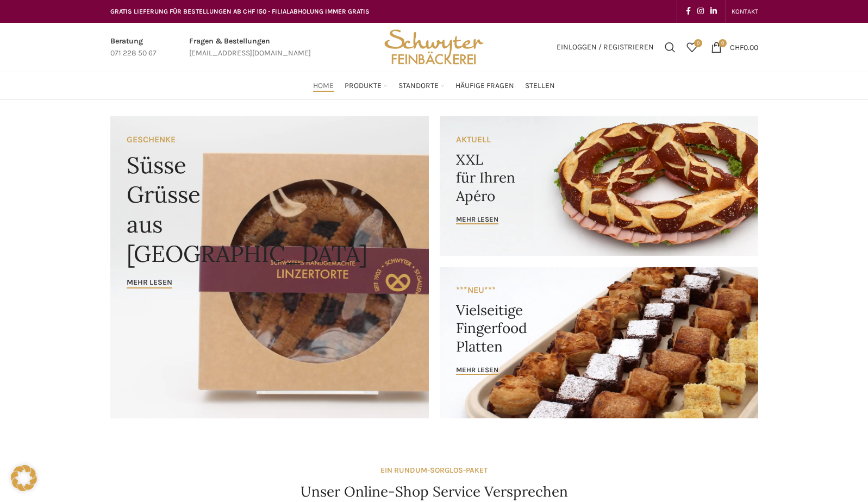 This screenshot has width=868, height=502. What do you see at coordinates (434, 492) in the screenshot?
I see `h4: Unser Online-Shop Service Versprechen` at bounding box center [434, 492].